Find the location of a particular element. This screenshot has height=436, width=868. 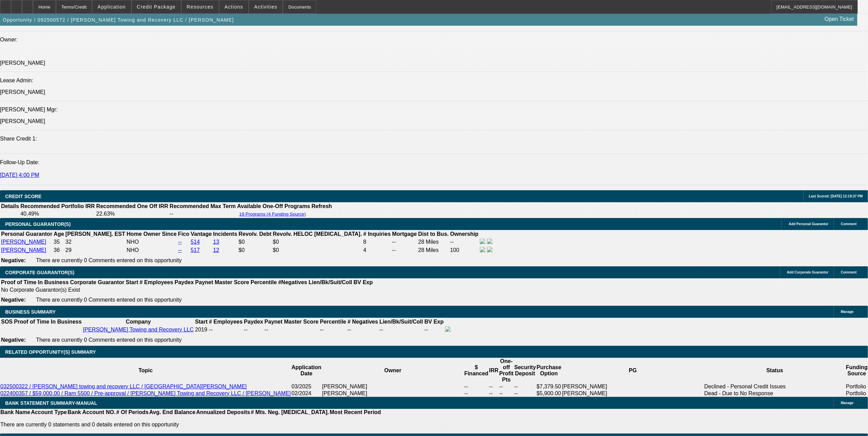

td: NHO is located at coordinates (151, 242).